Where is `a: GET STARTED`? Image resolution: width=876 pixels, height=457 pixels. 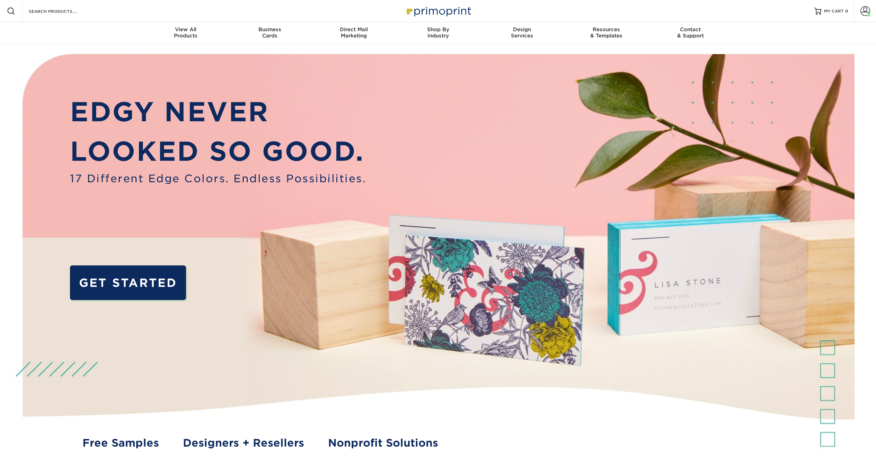
a: GET STARTED is located at coordinates (128, 283).